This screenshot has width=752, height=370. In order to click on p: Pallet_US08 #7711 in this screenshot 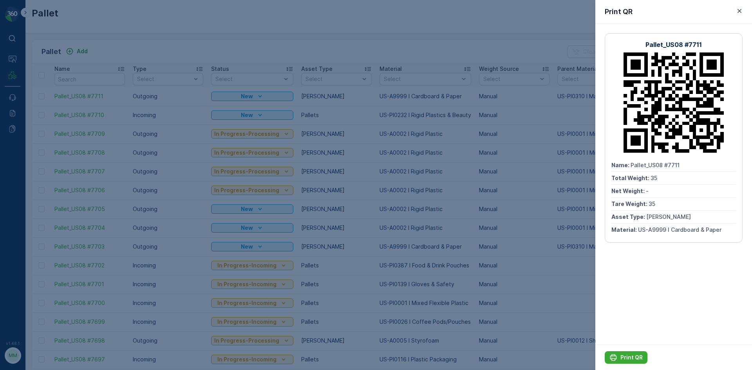, I will do `click(674, 45)`.